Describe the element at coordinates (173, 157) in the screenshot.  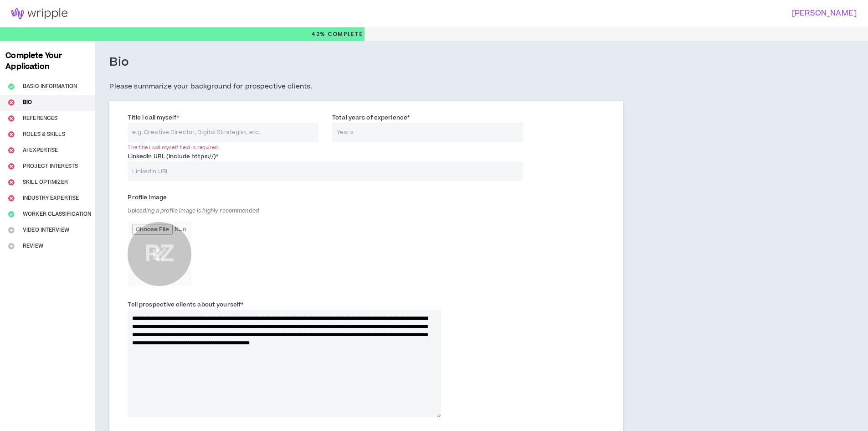
I see `label: LinkedIn URL (Include https://)` at that location.